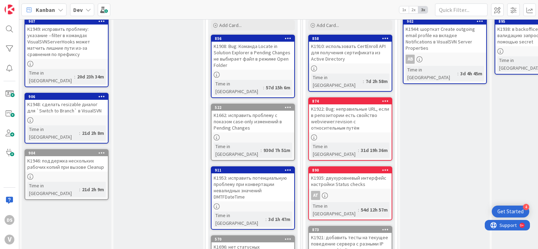 The width and height of the screenshot is (538, 249). What do you see at coordinates (253, 184) in the screenshot?
I see `div: 911K1953: исправить потенциальную проблему при конвертации невалидных значений DMTFDateTime` at bounding box center [253, 184].